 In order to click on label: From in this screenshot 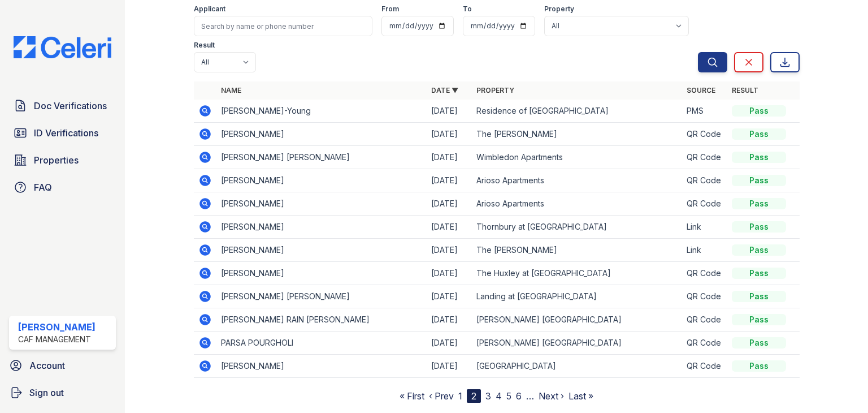, I will do `click(390, 9)`.